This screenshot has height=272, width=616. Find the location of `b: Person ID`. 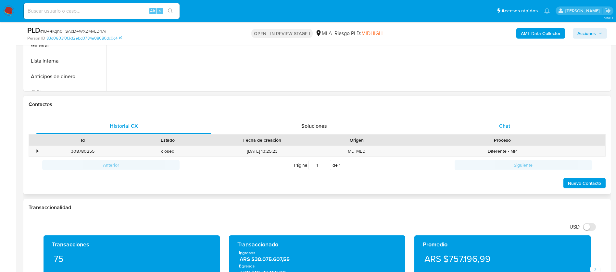

b: Person ID is located at coordinates (36, 38).